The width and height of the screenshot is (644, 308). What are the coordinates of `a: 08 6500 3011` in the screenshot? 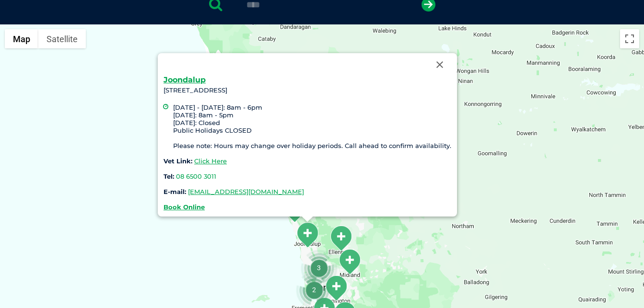 It's located at (196, 176).